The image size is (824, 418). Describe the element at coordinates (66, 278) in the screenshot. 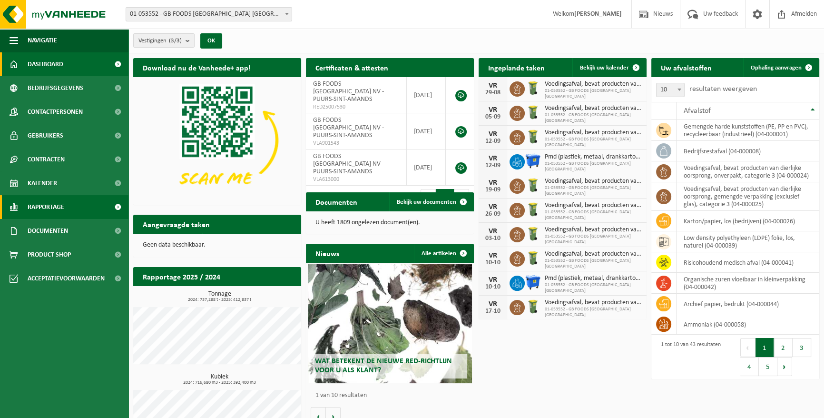

I see `span: Acceptatievoorwaarden` at that location.